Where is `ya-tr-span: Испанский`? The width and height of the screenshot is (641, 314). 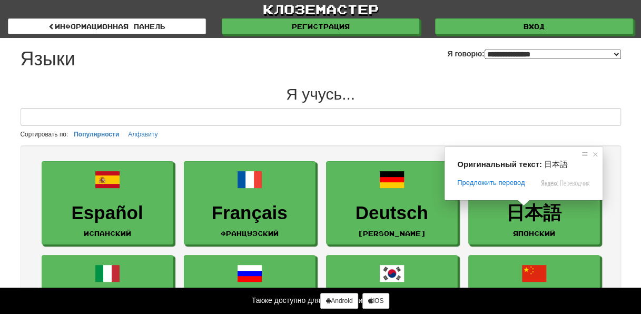
ya-tr-span: Испанский is located at coordinates (107, 233).